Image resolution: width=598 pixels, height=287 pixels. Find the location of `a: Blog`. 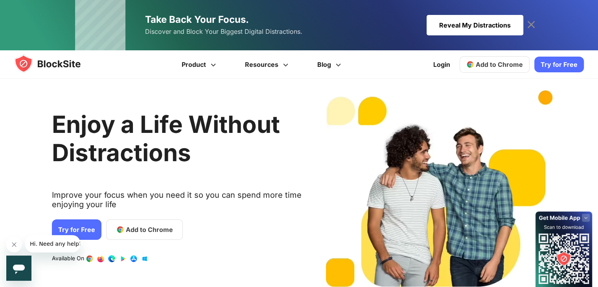

a: Blog is located at coordinates (330, 64).